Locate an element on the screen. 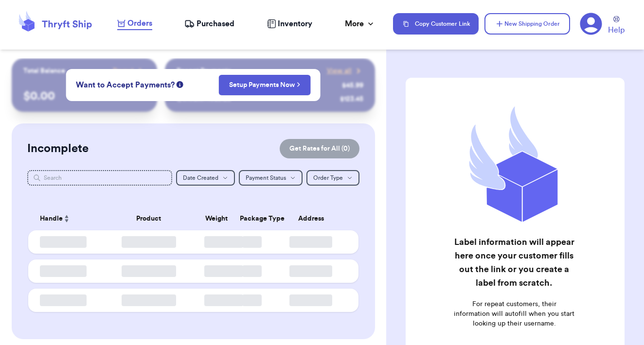 This screenshot has height=345, width=644. a: Payout is located at coordinates (129, 71).